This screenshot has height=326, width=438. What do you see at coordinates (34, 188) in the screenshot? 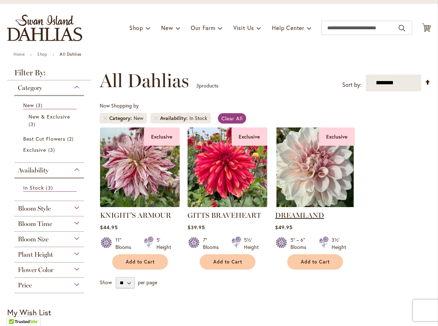
I see `span: In Stock` at bounding box center [34, 188].